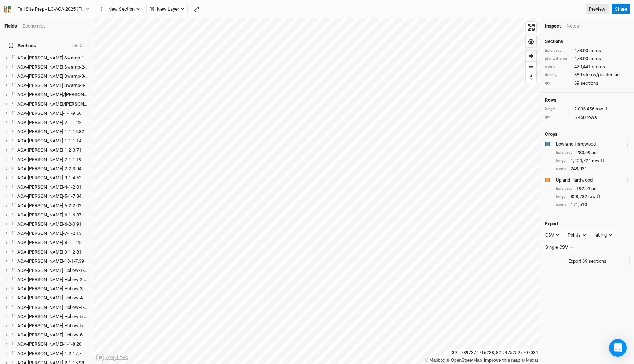 This screenshot has width=634, height=364. I want to click on h4: Crops, so click(551, 134).